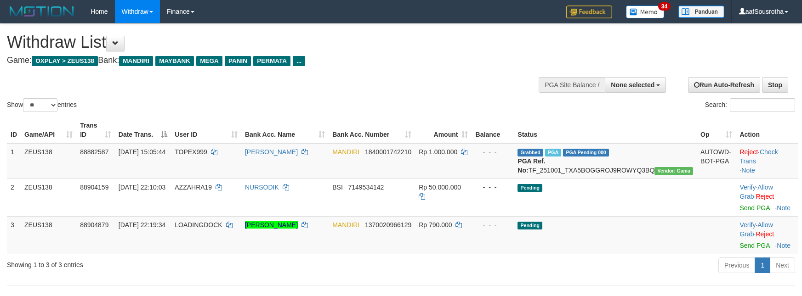 The height and width of the screenshot is (296, 802). I want to click on span: OXPLAY > ZEUS138, so click(65, 61).